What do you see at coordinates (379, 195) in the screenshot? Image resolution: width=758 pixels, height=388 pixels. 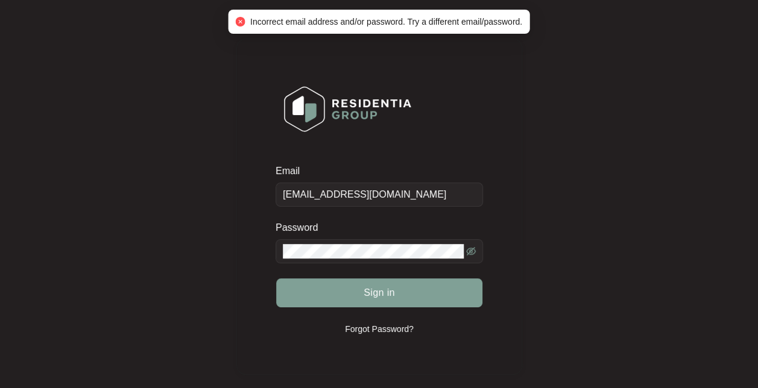 I see `input: Email` at bounding box center [379, 195].